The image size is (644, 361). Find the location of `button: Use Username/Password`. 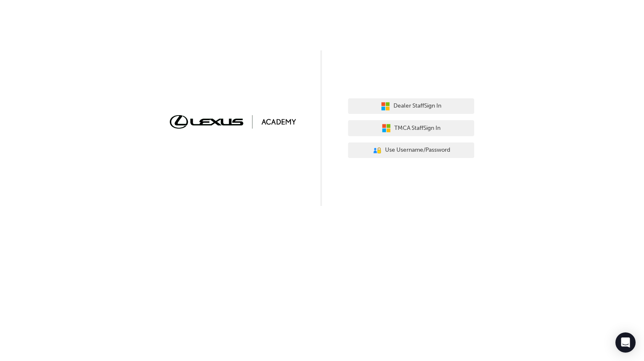

button: Use Username/Password is located at coordinates (411, 150).